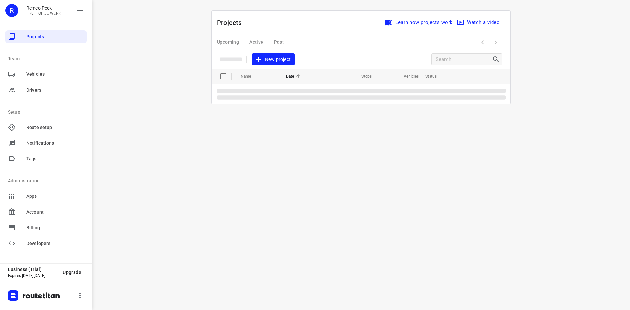 This screenshot has height=310, width=630. What do you see at coordinates (32, 269) in the screenshot?
I see `p: Business (Trial)` at bounding box center [32, 269].